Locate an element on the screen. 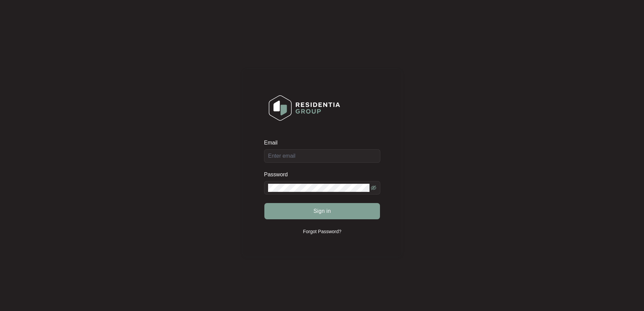 The height and width of the screenshot is (311, 644). span: Sign in is located at coordinates (322, 211).